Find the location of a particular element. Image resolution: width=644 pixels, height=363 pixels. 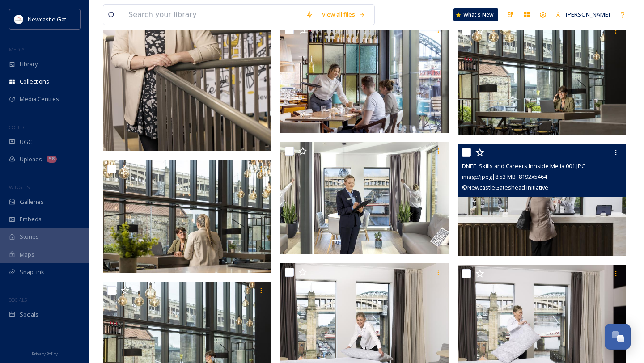

div: 58 is located at coordinates (51, 159).